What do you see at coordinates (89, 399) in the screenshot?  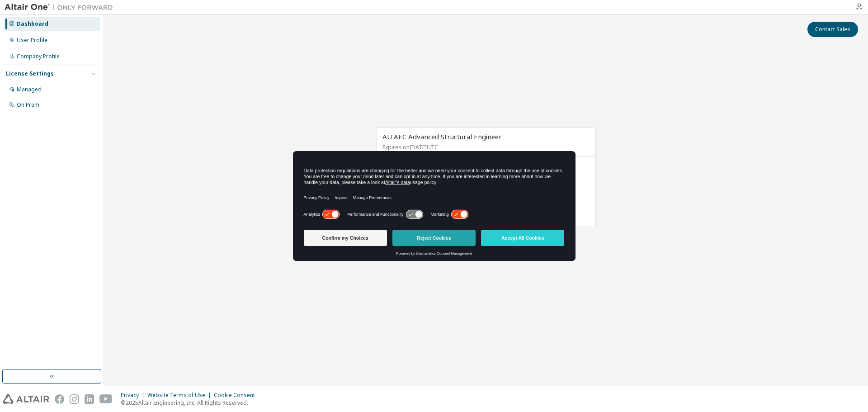 I see `img: linkedin.svg` at bounding box center [89, 399].